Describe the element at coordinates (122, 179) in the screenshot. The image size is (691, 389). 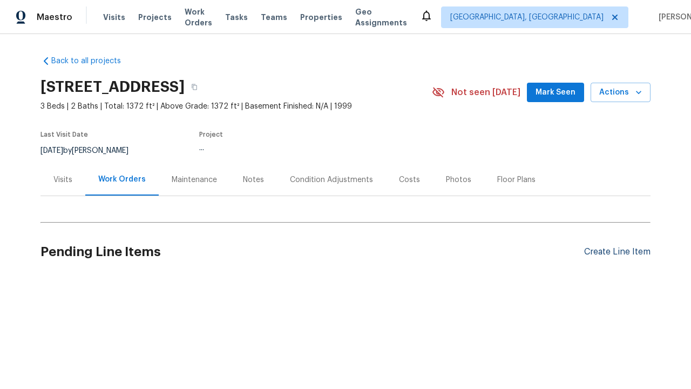
I see `div: Work Orders` at that location.